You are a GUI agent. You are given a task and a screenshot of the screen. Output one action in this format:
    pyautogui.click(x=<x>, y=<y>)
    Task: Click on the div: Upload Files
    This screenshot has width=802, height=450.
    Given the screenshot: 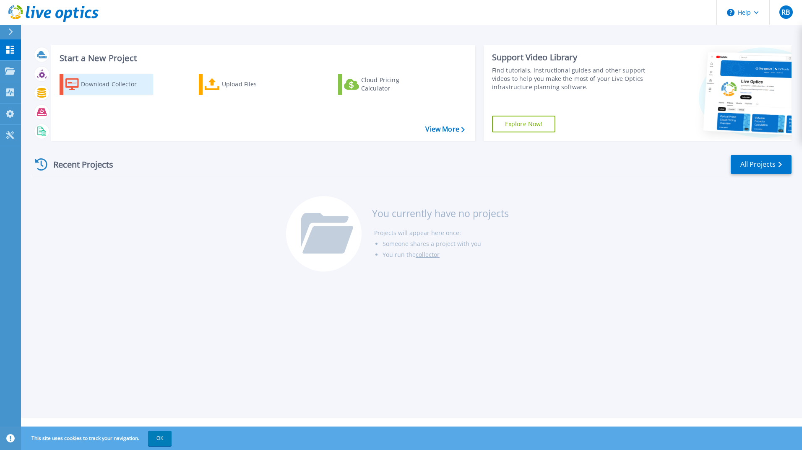 What is the action you would take?
    pyautogui.click(x=255, y=84)
    